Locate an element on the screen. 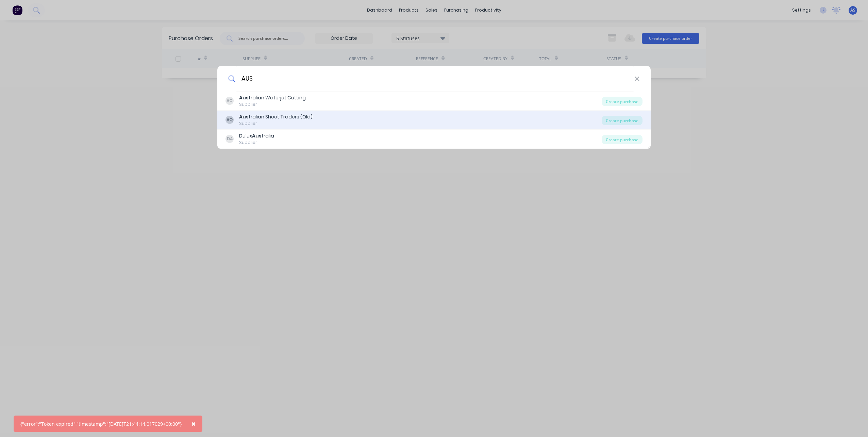 This screenshot has height=437, width=868. div: Dulux tralia is located at coordinates (256, 136).